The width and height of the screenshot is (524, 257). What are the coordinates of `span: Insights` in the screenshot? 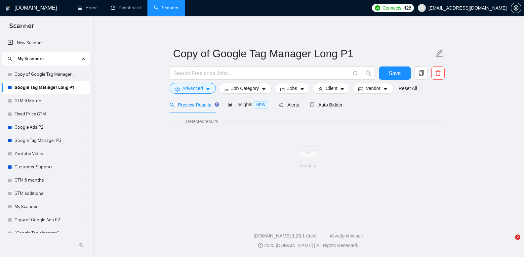 It's located at (248, 105).